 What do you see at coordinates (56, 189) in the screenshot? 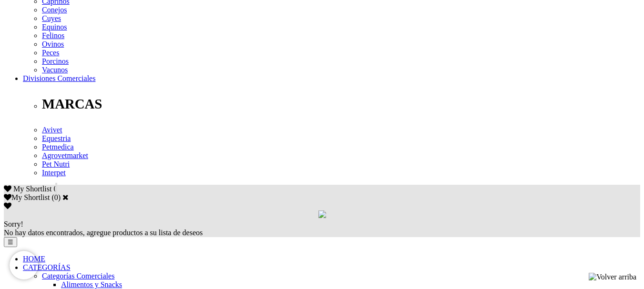
I see `span: 0` at bounding box center [56, 189].